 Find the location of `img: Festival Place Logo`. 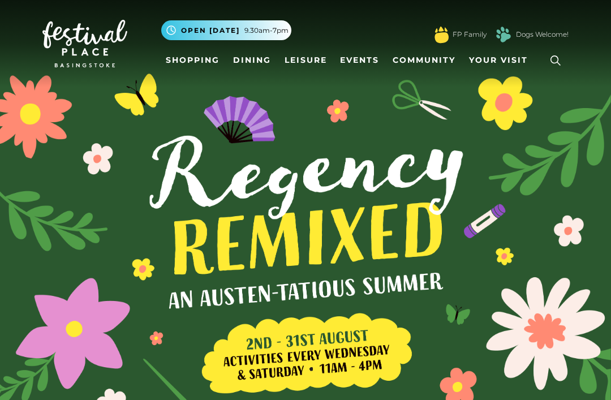

img: Festival Place Logo is located at coordinates (85, 44).